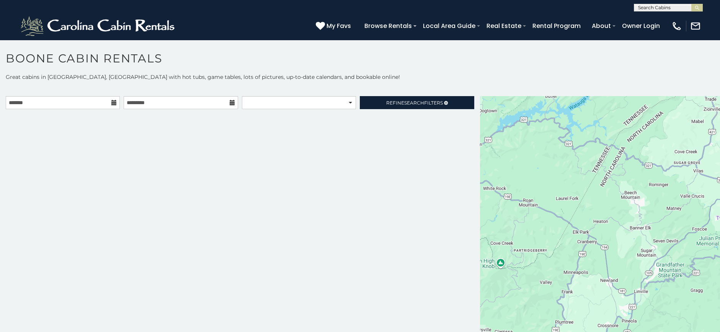 The image size is (720, 332). What do you see at coordinates (98, 26) in the screenshot?
I see `img: White-1-2.png` at bounding box center [98, 26].